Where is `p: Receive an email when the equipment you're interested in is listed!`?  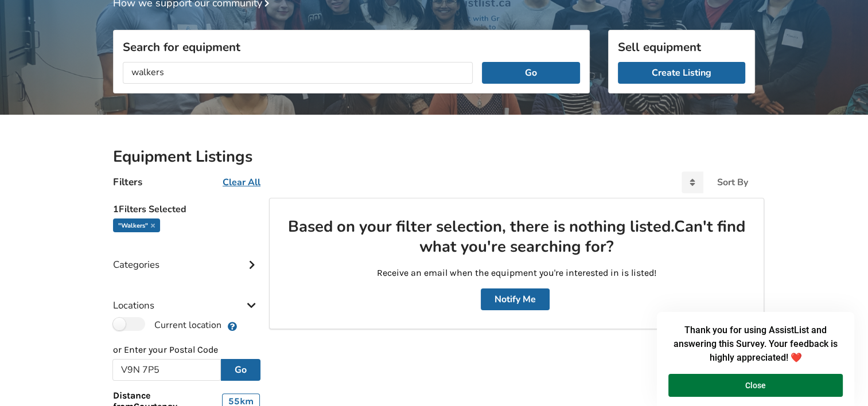
p: Receive an email when the equipment you're interested in is listed! is located at coordinates (516, 273).